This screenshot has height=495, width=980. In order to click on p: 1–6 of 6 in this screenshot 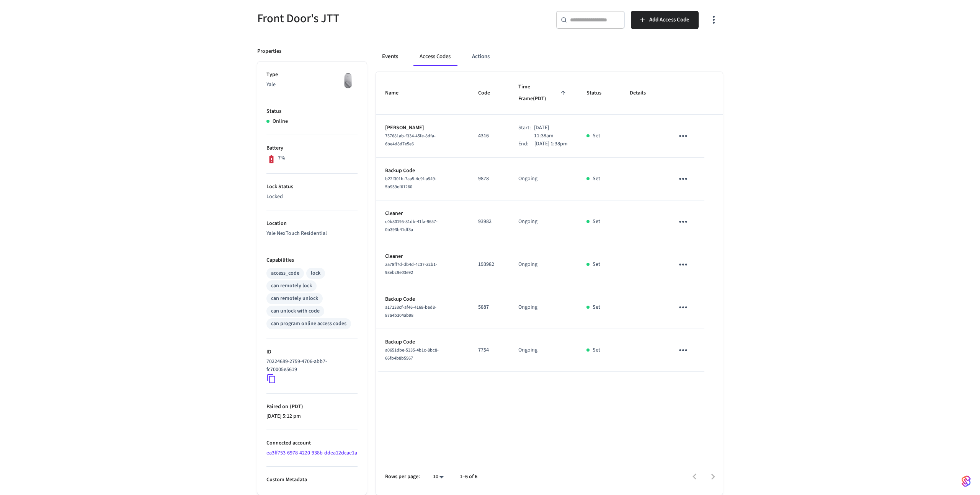, I will do `click(469, 477)`.